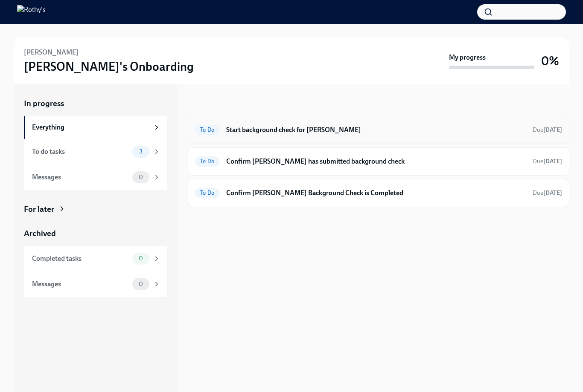 This screenshot has width=583, height=392. What do you see at coordinates (95, 234) in the screenshot?
I see `div: Archived` at bounding box center [95, 234].